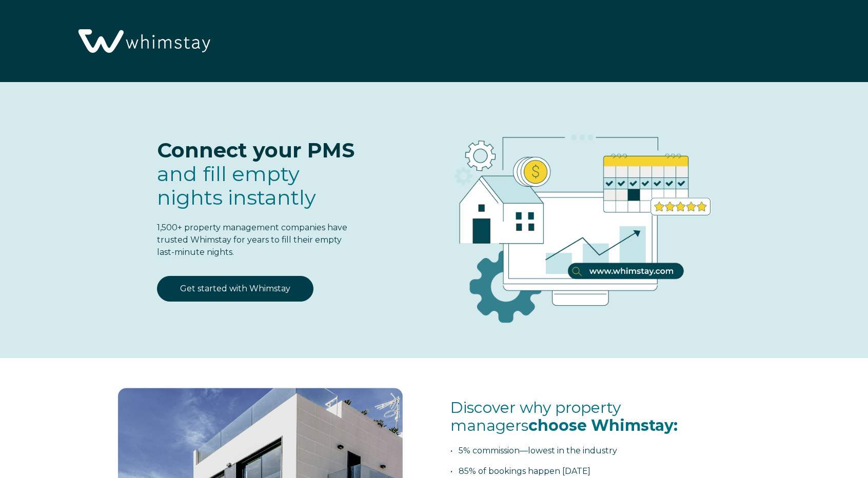  I want to click on span: Connect your PMS, so click(256, 150).